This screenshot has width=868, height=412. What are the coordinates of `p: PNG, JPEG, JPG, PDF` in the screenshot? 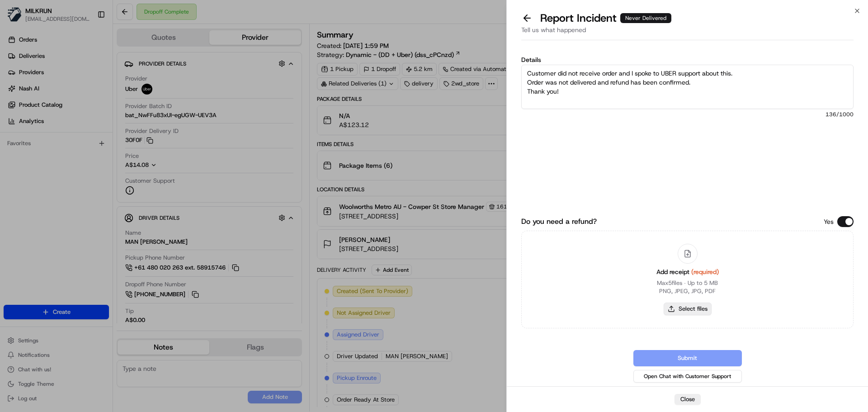 It's located at (687, 291).